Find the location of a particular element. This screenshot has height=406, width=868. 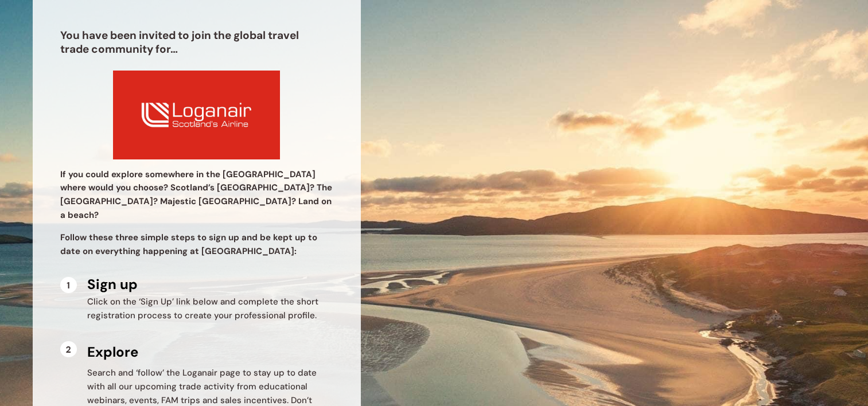

span: Sign up is located at coordinates (113, 284).